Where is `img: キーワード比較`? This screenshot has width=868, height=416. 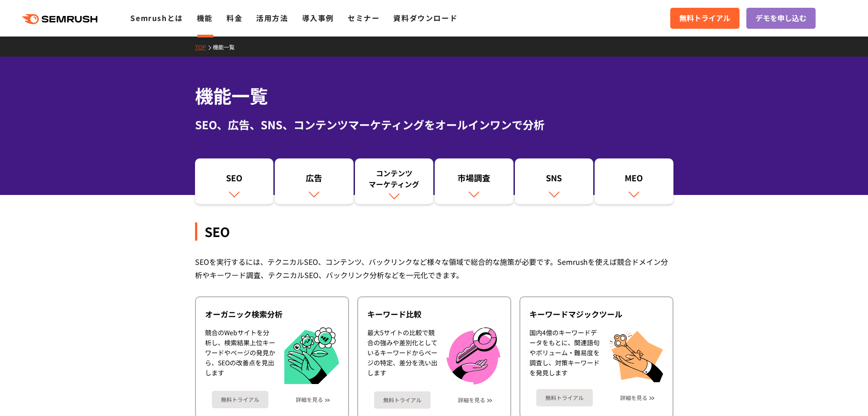 img: キーワード比較 is located at coordinates (473, 355).